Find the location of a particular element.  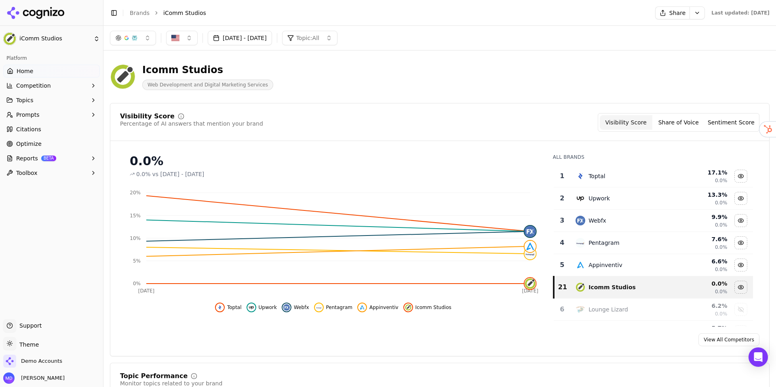

div: 6.2 % is located at coordinates (701, 306).